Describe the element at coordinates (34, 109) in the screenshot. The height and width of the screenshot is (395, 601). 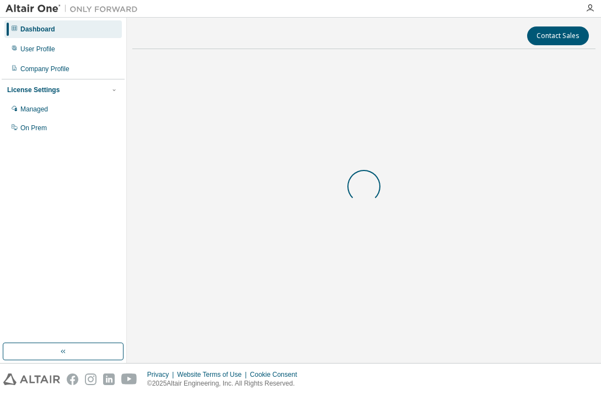
I see `div: Managed` at that location.